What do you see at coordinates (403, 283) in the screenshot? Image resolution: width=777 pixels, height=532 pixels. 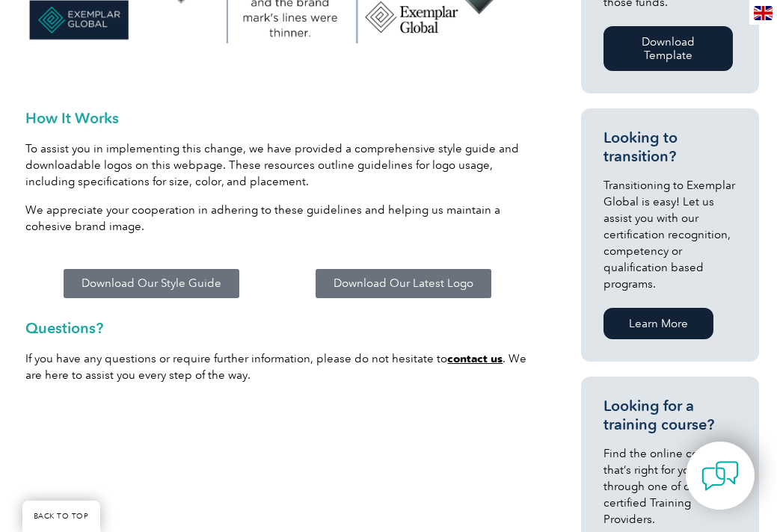 I see `span: Download Our Latest Logo` at bounding box center [403, 283].